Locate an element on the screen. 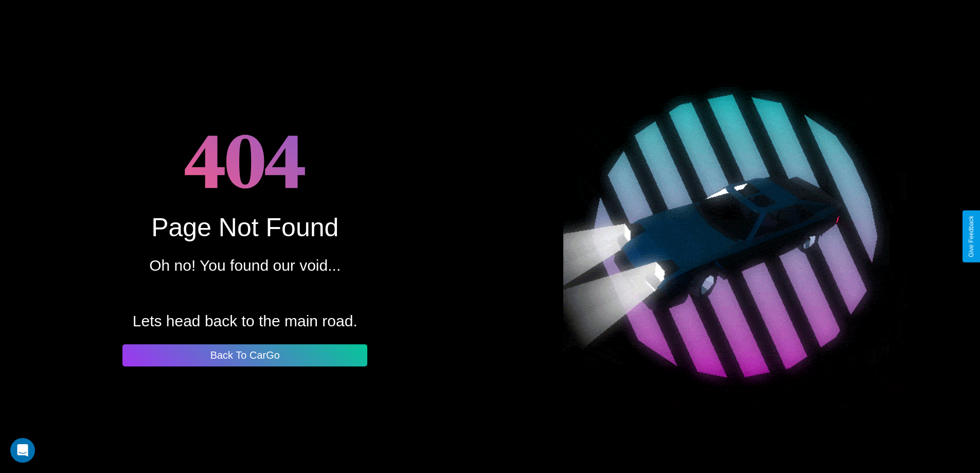 Image resolution: width=980 pixels, height=473 pixels. div: Open Intercom Messenger is located at coordinates (23, 450).